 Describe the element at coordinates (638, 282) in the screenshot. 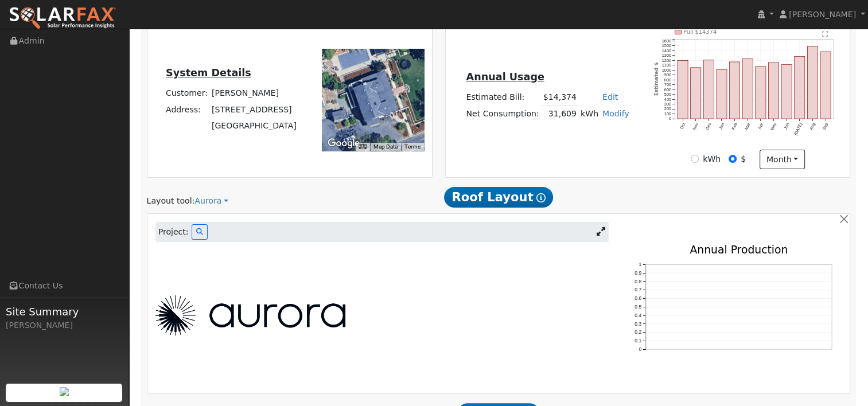

I see `text: 0.8` at that location.